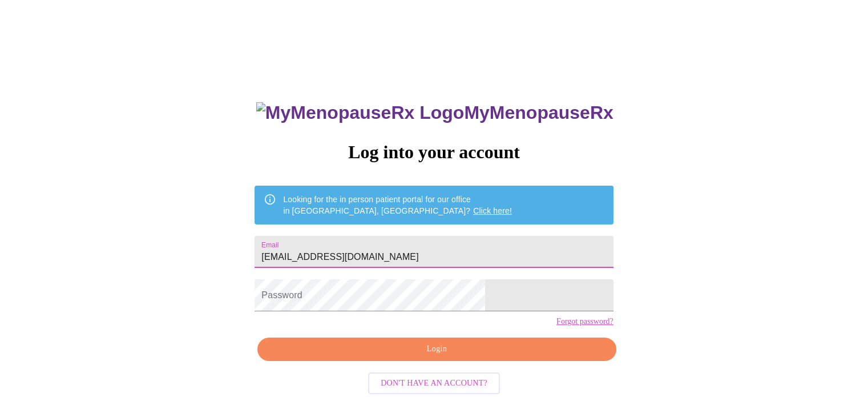 Image resolution: width=868 pixels, height=397 pixels. I want to click on button: Don't have an account?, so click(434, 384).